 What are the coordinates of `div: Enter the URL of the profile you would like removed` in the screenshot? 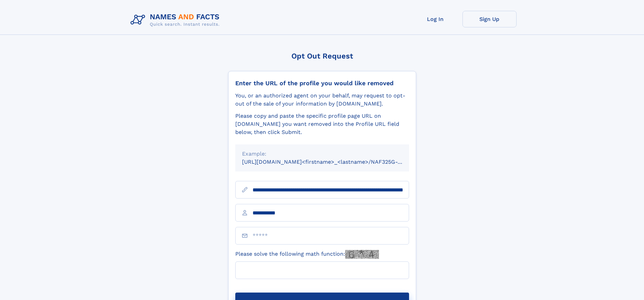 It's located at (322, 83).